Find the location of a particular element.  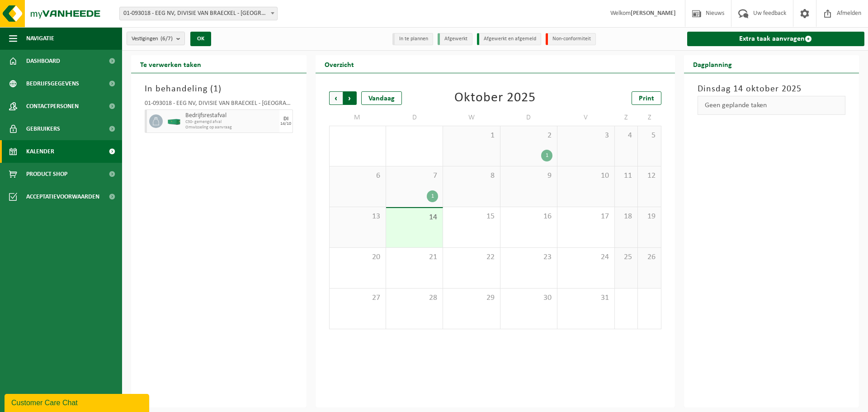

span: C30- gemengd afval is located at coordinates (231, 122).